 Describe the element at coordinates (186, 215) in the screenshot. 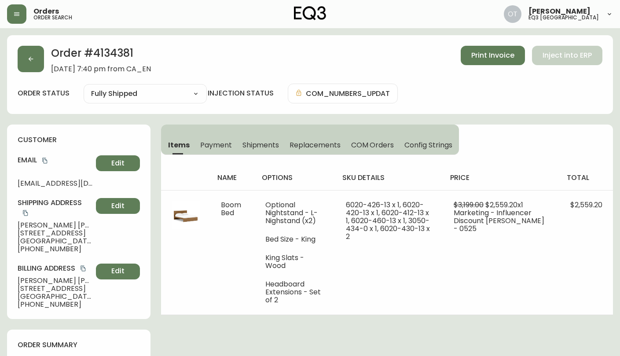

I see `img: 793373d7-ba72-4078-bca9-a98af2dcfba3.jpg` at that location.